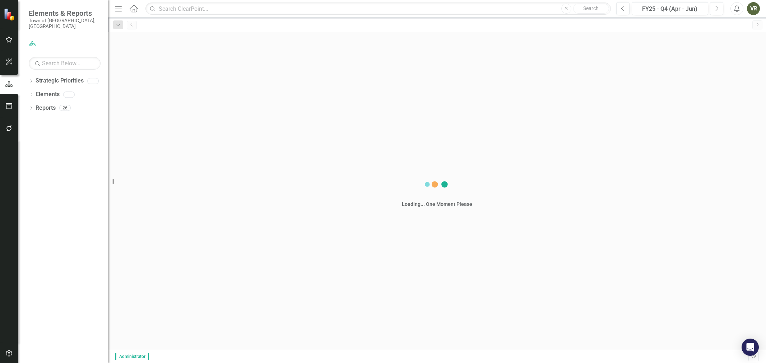 This screenshot has width=766, height=363. What do you see at coordinates (753, 9) in the screenshot?
I see `div: VR` at bounding box center [753, 9].